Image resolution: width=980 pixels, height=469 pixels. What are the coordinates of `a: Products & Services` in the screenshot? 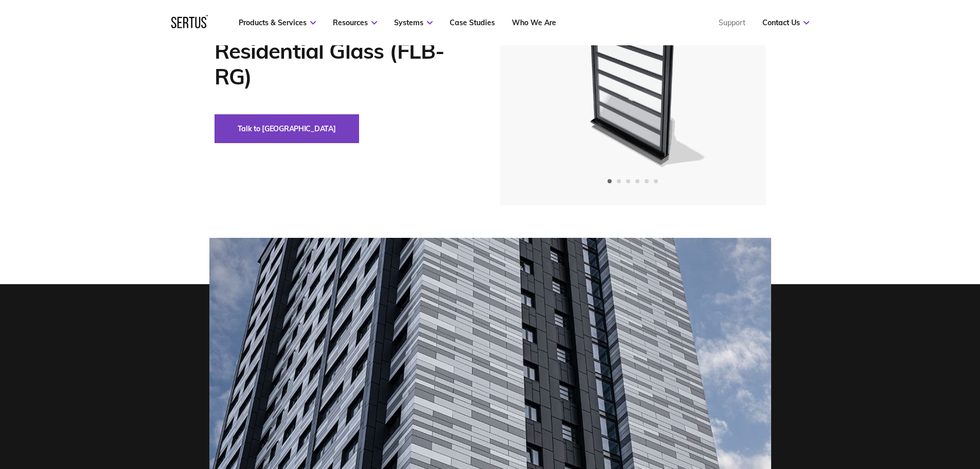 It's located at (278, 23).